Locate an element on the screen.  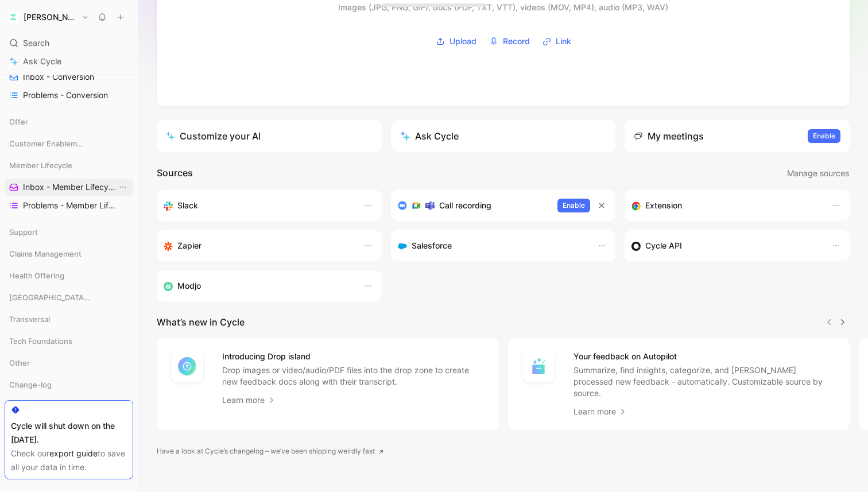
span: Problems - Member Lifecycle XP is located at coordinates (71, 206).